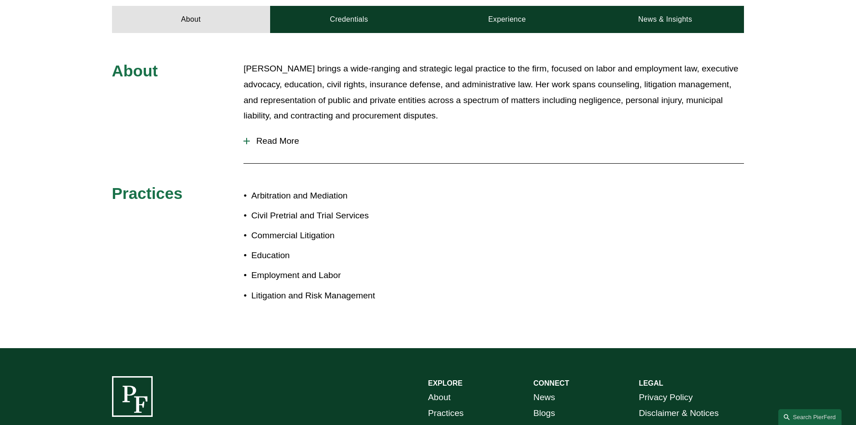 The width and height of the screenshot is (856, 425). I want to click on p: Civil Pretrial and Trial Services, so click(339, 216).